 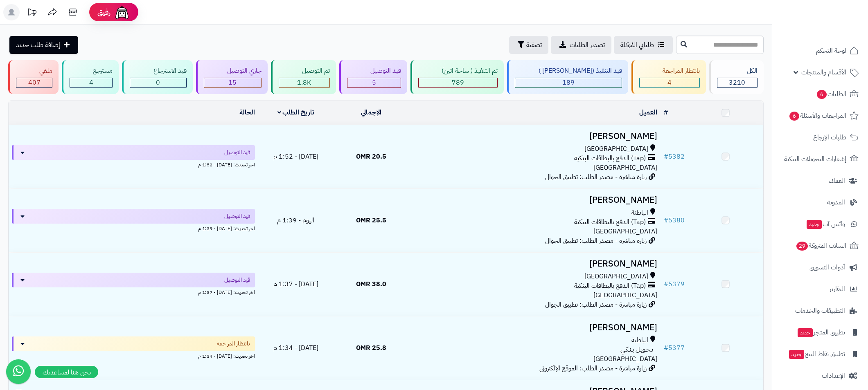 What do you see at coordinates (820, 159) in the screenshot?
I see `a: إشعارات التحويلات البنكية` at bounding box center [820, 159].